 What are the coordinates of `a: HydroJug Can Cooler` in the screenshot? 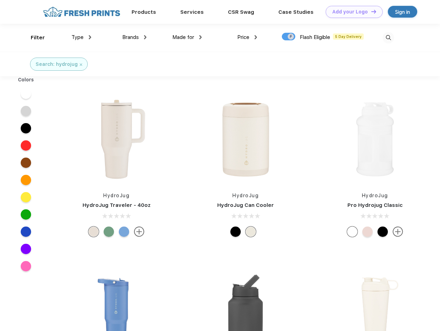 It's located at (245, 205).